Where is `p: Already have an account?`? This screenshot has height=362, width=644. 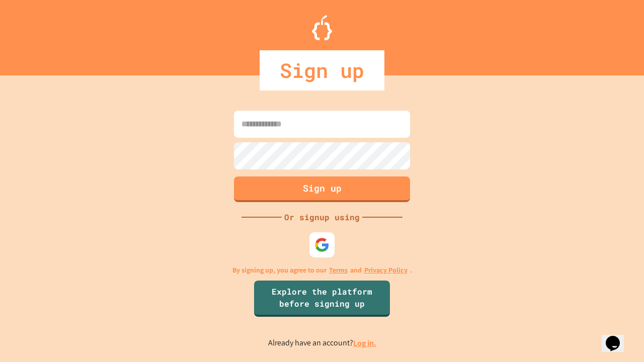 p: Already have an account? is located at coordinates (322, 343).